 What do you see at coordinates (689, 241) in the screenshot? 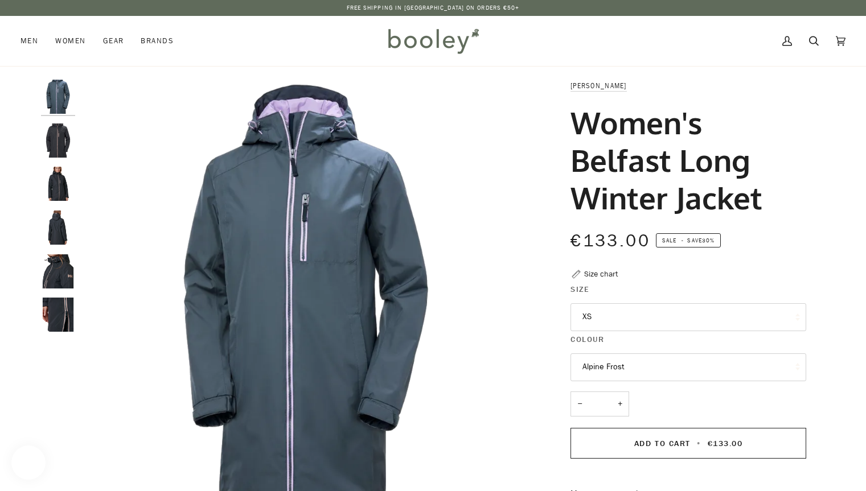
I see `span: Save` at bounding box center [689, 241].